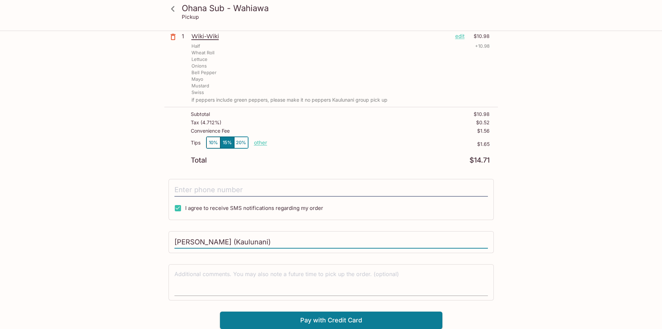  Describe the element at coordinates (261, 142) in the screenshot. I see `button: other` at that location.